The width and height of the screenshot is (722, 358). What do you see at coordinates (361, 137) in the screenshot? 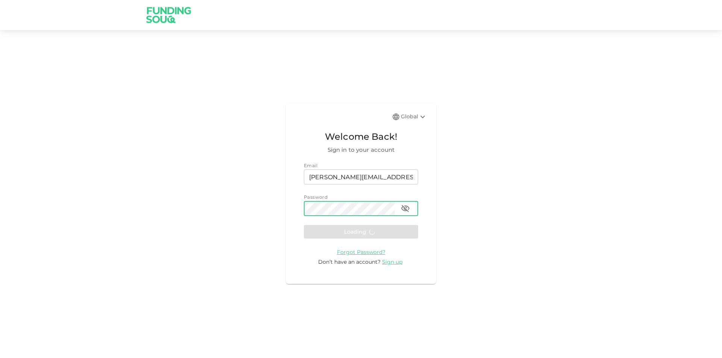
I see `span: Welcome Back!` at bounding box center [361, 137].